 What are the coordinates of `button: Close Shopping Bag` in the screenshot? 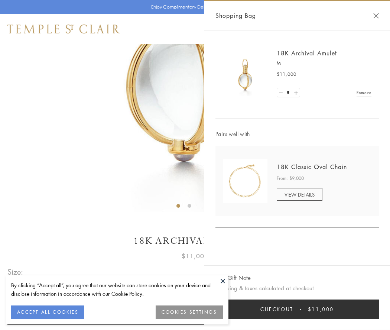 It's located at (376, 16).